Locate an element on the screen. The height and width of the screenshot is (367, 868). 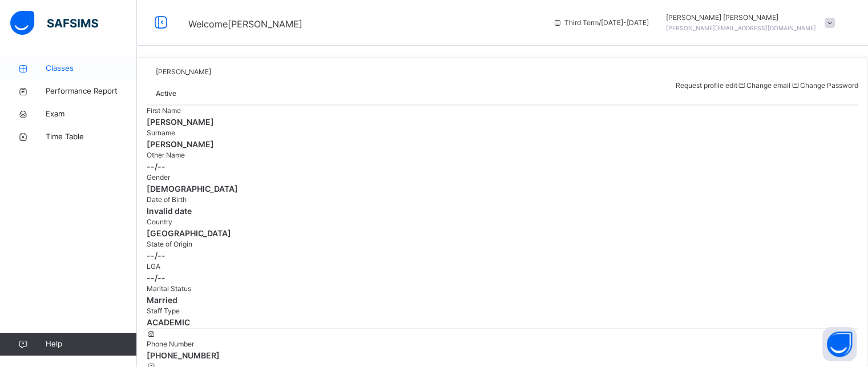
button: Open asap is located at coordinates (840, 345).